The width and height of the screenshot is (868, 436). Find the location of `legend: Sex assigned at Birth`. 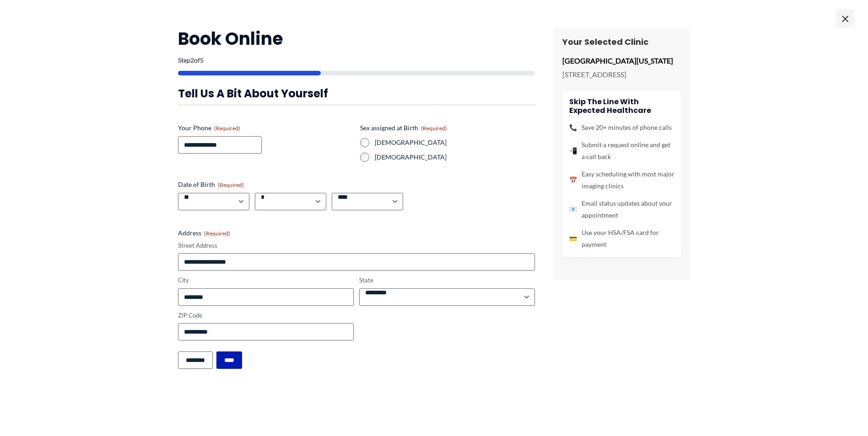

legend: Sex assigned at Birth is located at coordinates (404, 128).